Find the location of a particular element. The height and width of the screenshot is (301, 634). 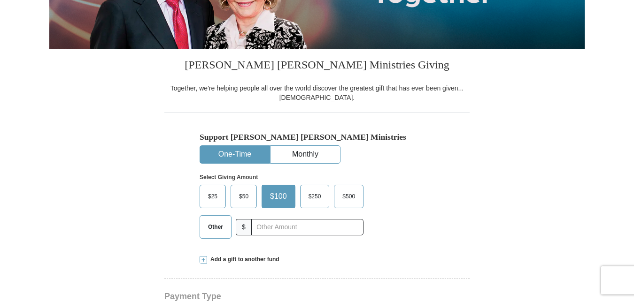

span: $100 is located at coordinates (278, 197).